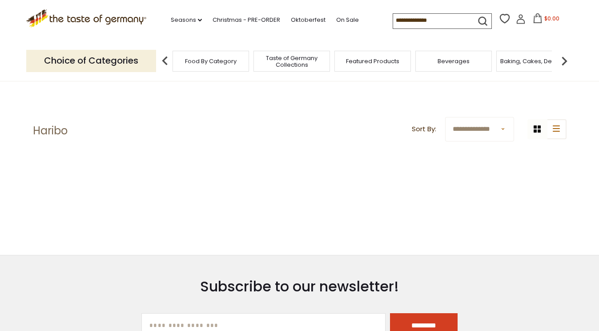 This screenshot has height=331, width=599. Describe the element at coordinates (91, 60) in the screenshot. I see `p: Choice of Categories` at that location.